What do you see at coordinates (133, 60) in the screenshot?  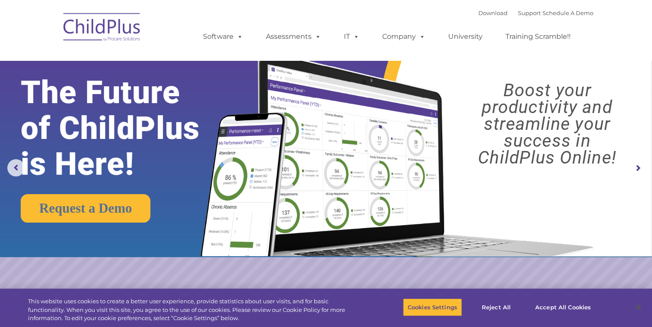 I see `span: Last name` at bounding box center [133, 60].